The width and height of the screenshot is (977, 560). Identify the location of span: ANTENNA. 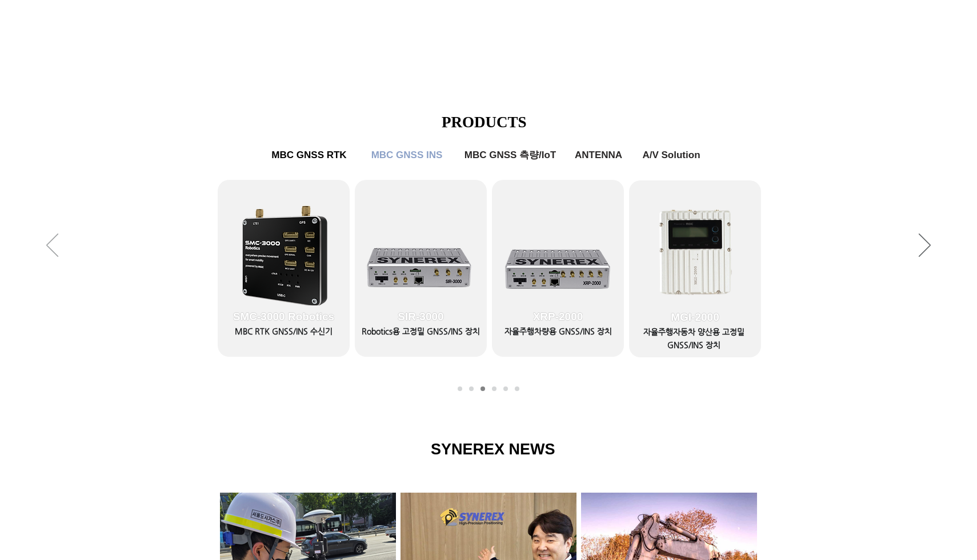
(598, 156).